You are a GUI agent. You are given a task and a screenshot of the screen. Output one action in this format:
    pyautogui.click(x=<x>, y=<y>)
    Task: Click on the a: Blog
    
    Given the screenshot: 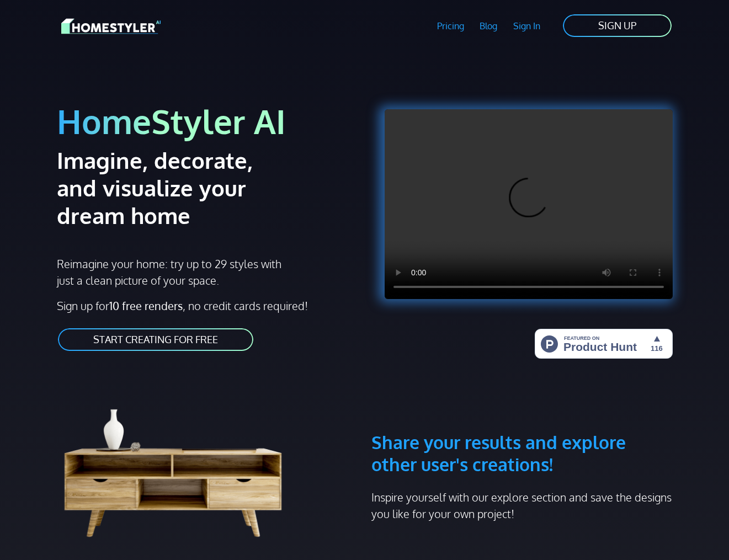 What is the action you would take?
    pyautogui.click(x=488, y=26)
    